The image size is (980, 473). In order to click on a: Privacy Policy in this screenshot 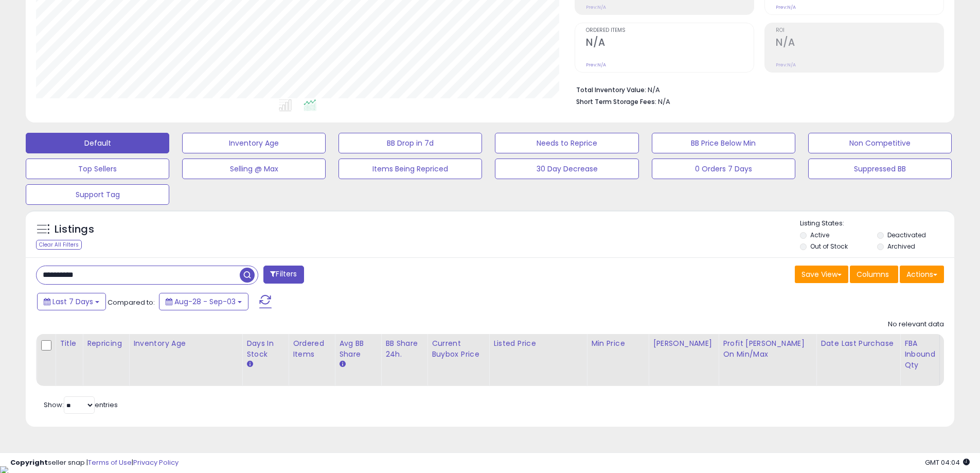, I will do `click(156, 462)`.